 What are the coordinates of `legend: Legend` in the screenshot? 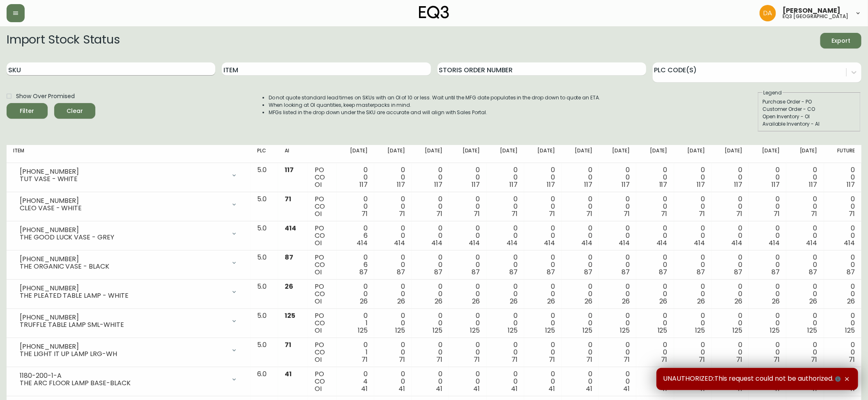 It's located at (772, 92).